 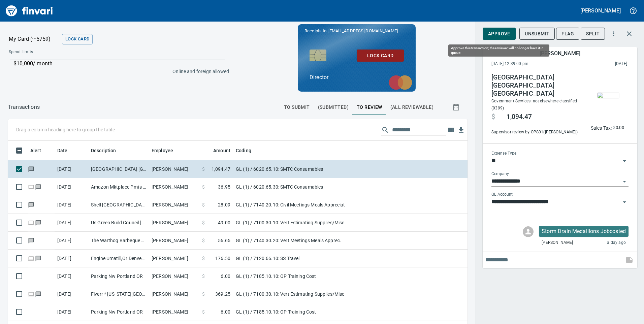 I want to click on button: Sales Tax:$0.00, so click(x=607, y=128).